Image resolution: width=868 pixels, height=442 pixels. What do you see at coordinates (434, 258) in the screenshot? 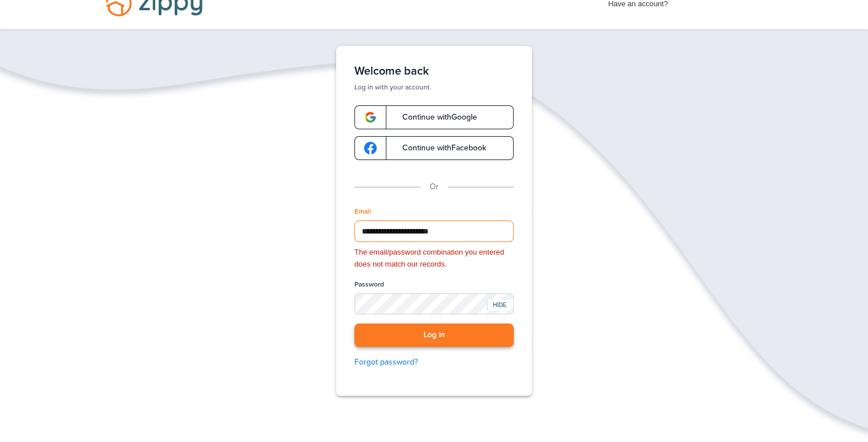
I see `div: The email/password combination you entered does not match our records.` at bounding box center [434, 258].